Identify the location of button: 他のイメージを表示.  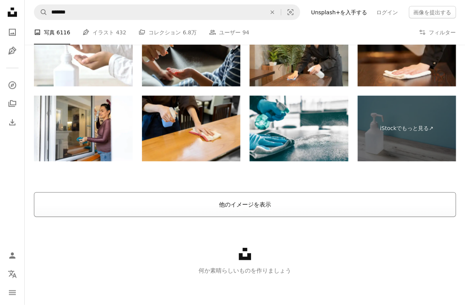
(245, 204).